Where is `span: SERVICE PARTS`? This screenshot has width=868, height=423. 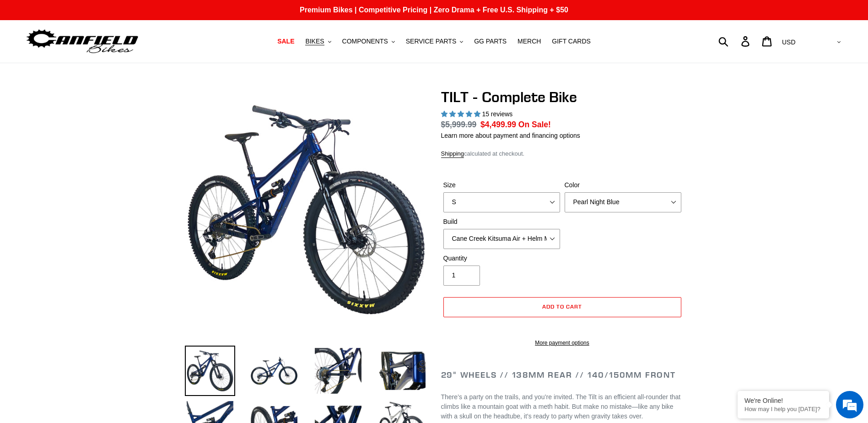
span: SERVICE PARTS is located at coordinates (431, 41).